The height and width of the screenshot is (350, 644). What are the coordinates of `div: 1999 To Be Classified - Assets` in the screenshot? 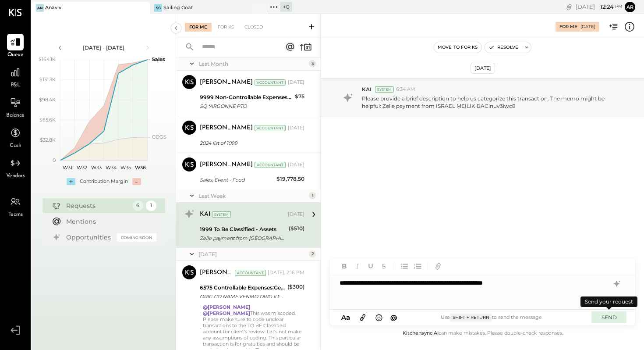 It's located at (243, 229).